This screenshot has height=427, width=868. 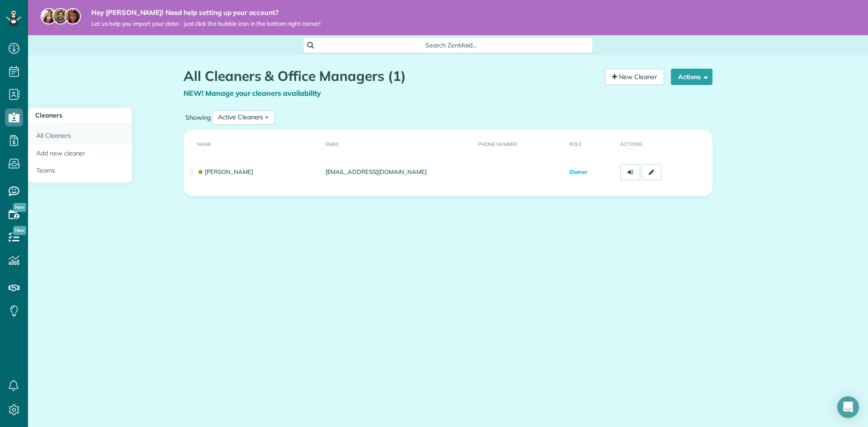 What do you see at coordinates (73, 17) in the screenshot?
I see `img: michelle-19f622bdf1676172e81f8f8fba1fb50e276960ebfe0243fe18214015130c80e4.jpg` at bounding box center [73, 17].